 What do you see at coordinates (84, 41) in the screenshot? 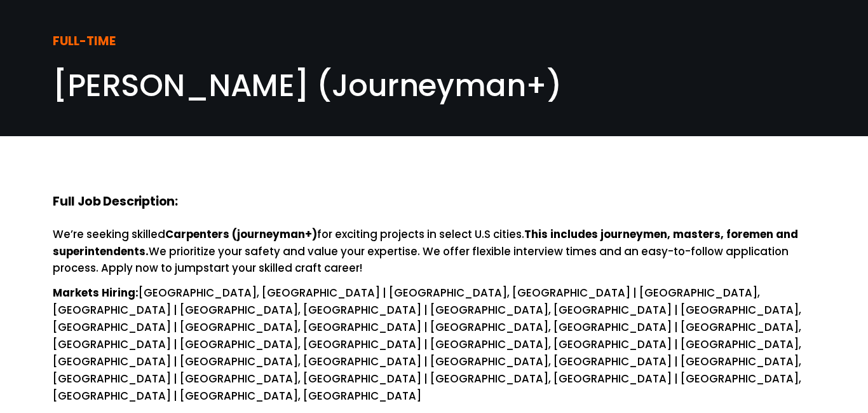
I see `strong: FULL-TIME` at bounding box center [84, 41].